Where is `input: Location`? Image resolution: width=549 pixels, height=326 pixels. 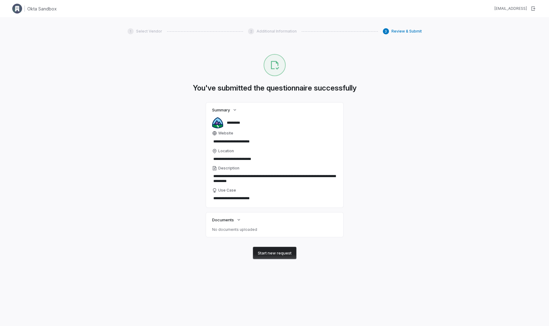
input: Location is located at coordinates (275, 159).